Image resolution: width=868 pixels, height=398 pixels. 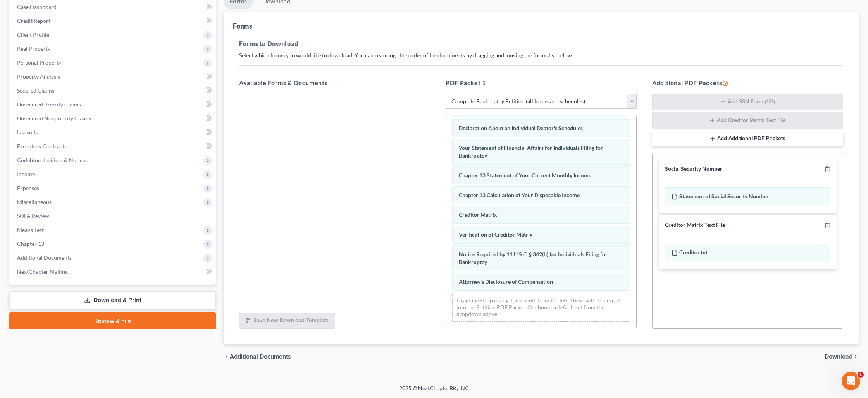 I want to click on p: Select which forms you would like to download. You can rearrange the order of the documents by dr..., so click(x=541, y=55).